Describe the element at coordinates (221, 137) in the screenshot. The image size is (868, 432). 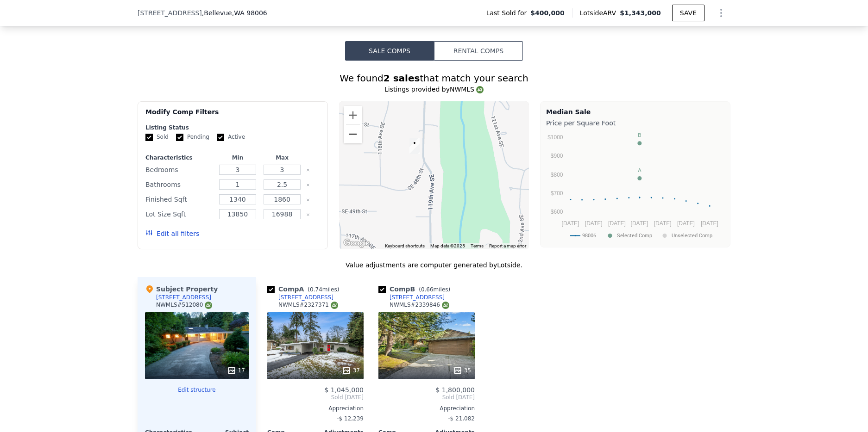
I see `input: Active` at that location.